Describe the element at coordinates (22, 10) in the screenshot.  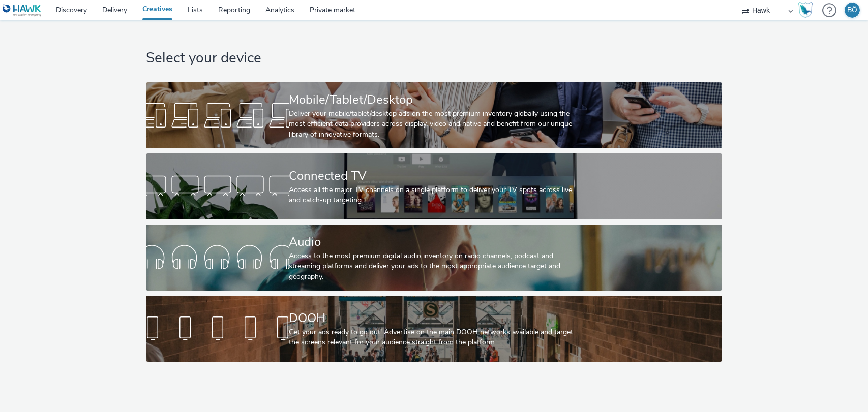
I see `img: undefined Logo` at that location.